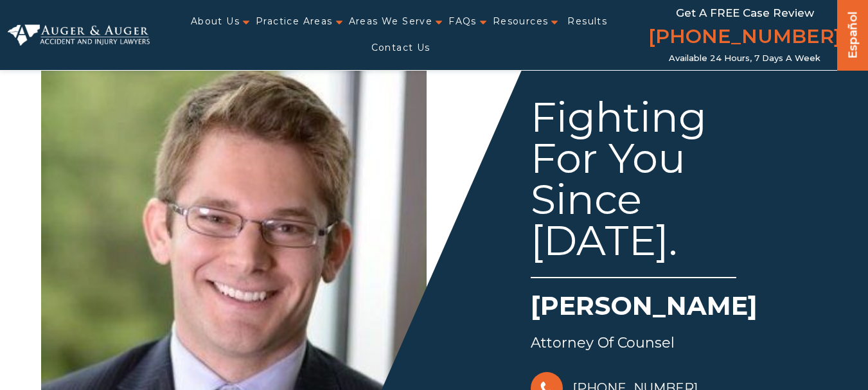  I want to click on span: Get a FREE Case Review, so click(745, 13).